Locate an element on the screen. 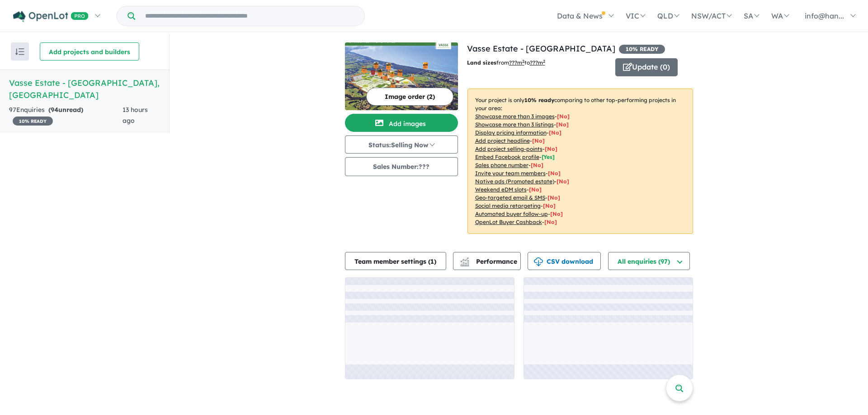 Image resolution: width=868 pixels, height=415 pixels. u: Social media retargeting is located at coordinates (507, 205).